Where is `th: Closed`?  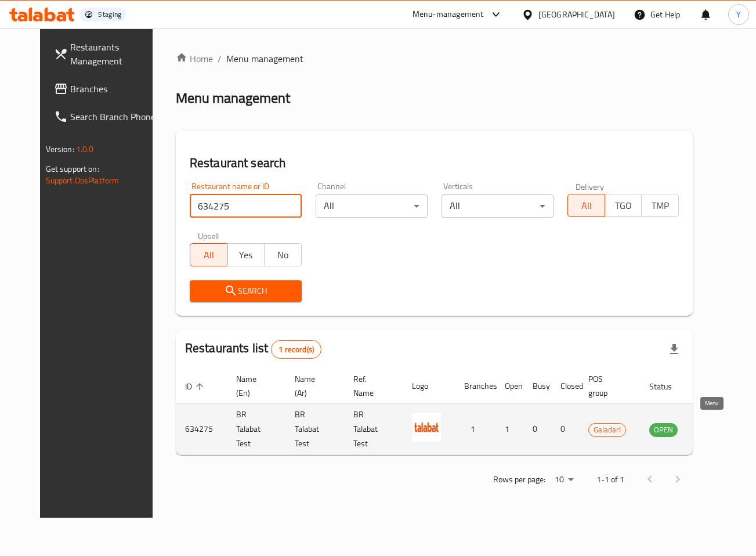
th: Closed is located at coordinates (565, 385).